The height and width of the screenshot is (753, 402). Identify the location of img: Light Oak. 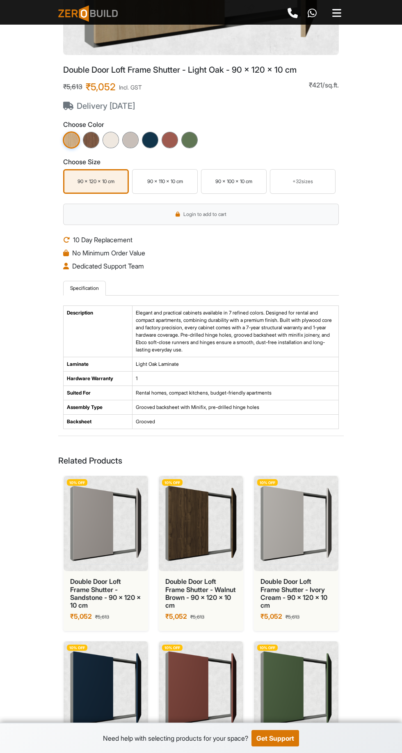
(71, 140).